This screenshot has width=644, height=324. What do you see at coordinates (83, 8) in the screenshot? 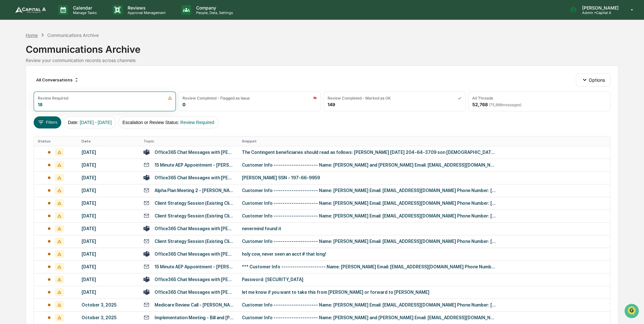
I see `p: Calendar` at bounding box center [83, 8].